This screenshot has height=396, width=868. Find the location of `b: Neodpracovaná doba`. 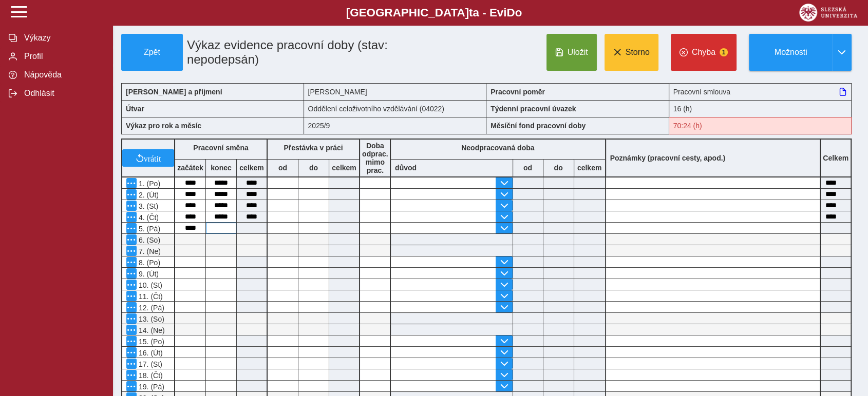

b: Neodpracovaná doba is located at coordinates (497, 148).